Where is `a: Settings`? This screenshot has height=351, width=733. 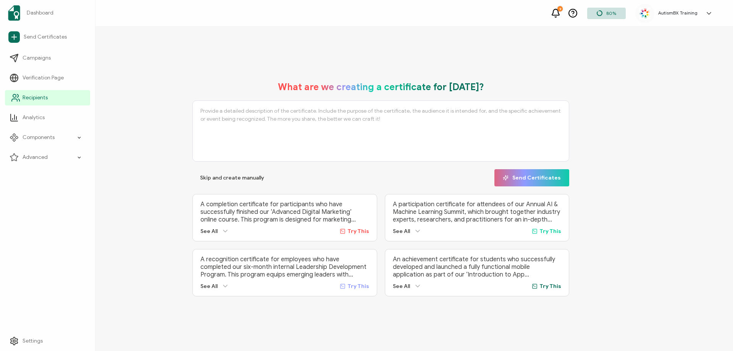
a: Settings is located at coordinates (47, 341).